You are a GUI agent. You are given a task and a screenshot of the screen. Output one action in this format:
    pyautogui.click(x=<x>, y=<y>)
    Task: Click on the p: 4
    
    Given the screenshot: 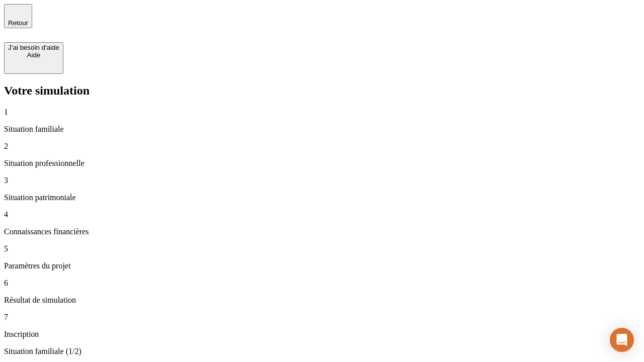 What is the action you would take?
    pyautogui.click(x=322, y=214)
    